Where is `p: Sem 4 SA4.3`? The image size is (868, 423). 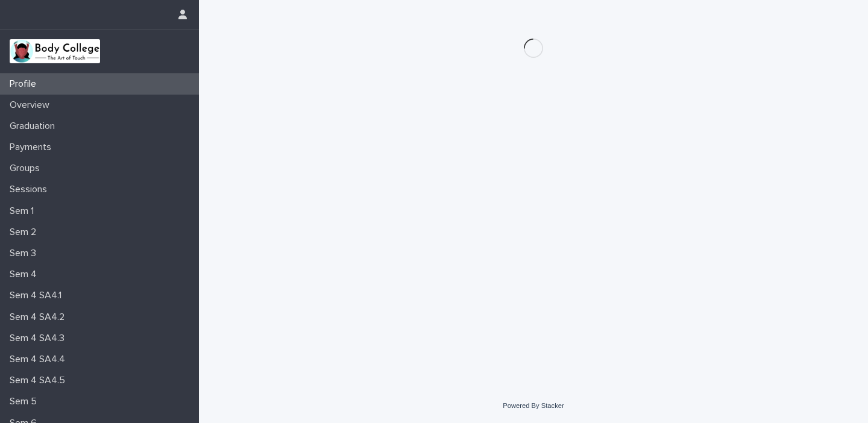
p: Sem 4 SA4.3 is located at coordinates (39, 338).